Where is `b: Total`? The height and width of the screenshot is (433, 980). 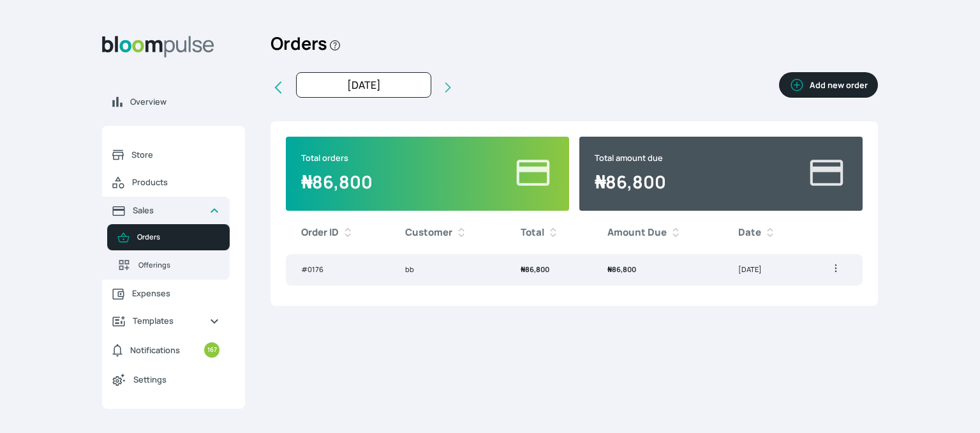 b: Total is located at coordinates (532, 232).